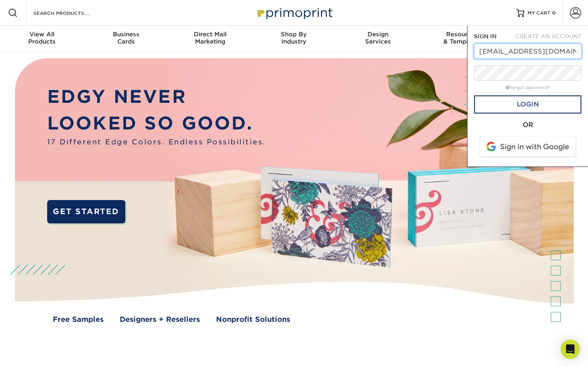 The height and width of the screenshot is (367, 588). What do you see at coordinates (125, 37) in the screenshot?
I see `div: Cards` at bounding box center [125, 37].